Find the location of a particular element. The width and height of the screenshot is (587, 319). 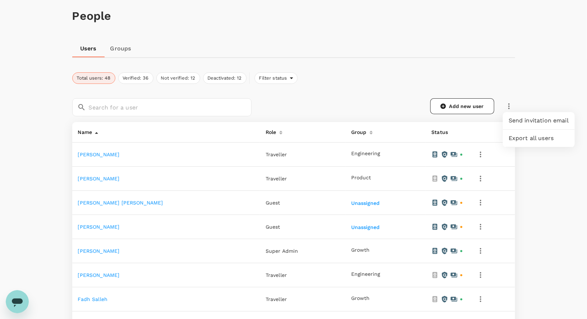

span: Send invitation email is located at coordinates (539, 120).